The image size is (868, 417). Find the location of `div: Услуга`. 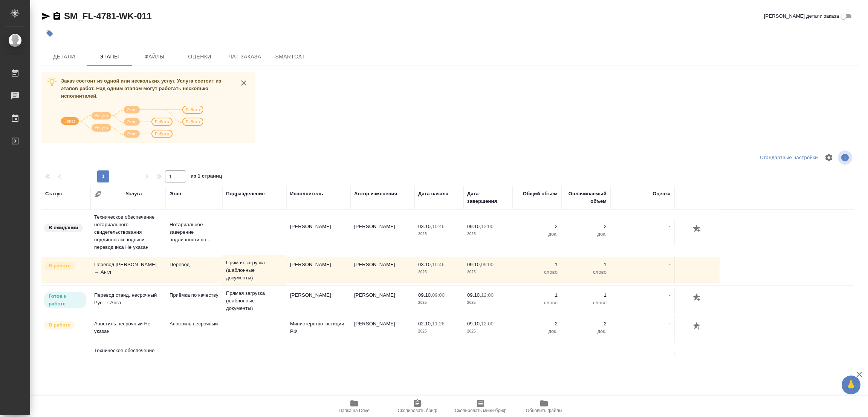

div: Услуга is located at coordinates (134, 194).